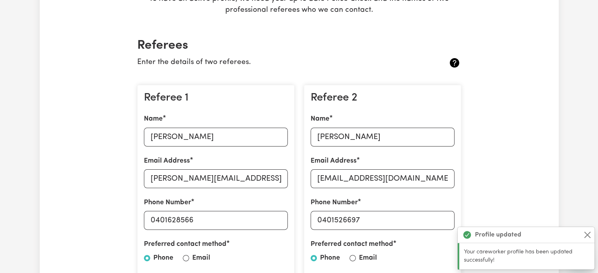  Describe the element at coordinates (498, 235) in the screenshot. I see `strong: Profile updated` at that location.